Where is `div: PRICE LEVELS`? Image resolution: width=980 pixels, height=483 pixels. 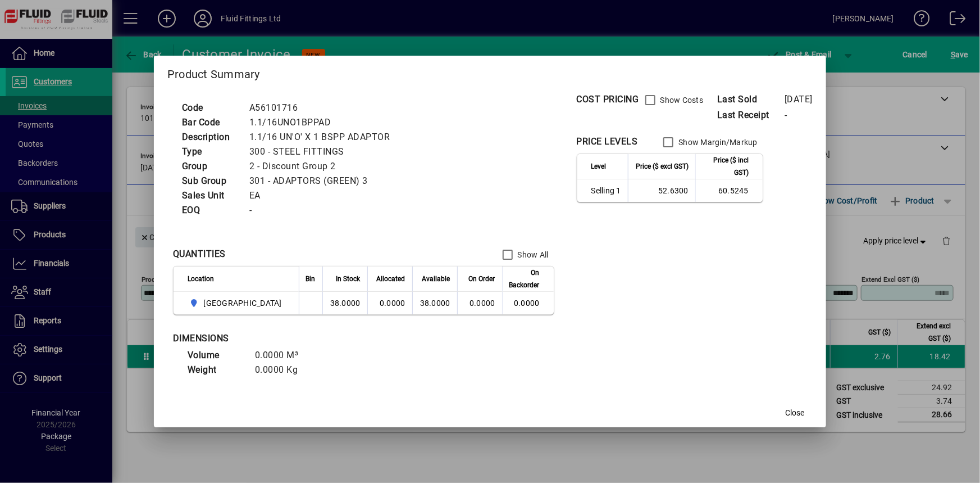
div: PRICE LEVELS is located at coordinates (607, 142).